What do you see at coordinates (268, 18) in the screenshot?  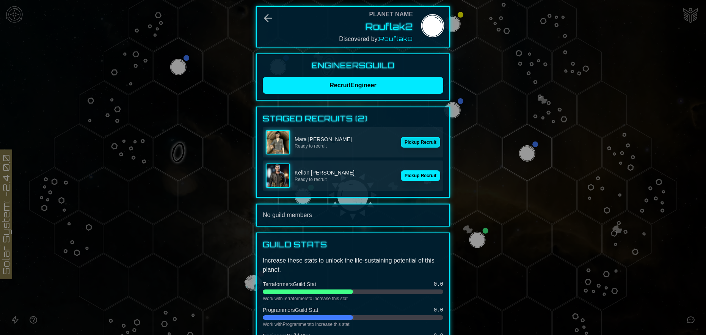 I see `button: Back` at bounding box center [268, 18].